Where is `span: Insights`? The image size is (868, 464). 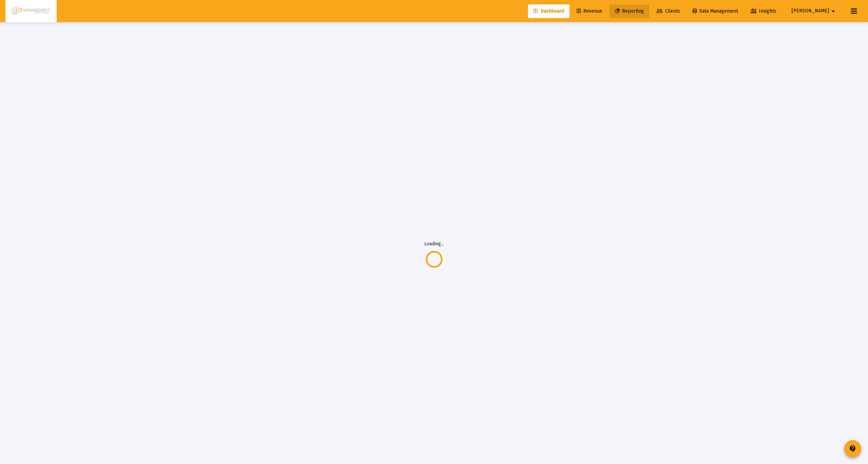
span: Insights is located at coordinates (763, 11).